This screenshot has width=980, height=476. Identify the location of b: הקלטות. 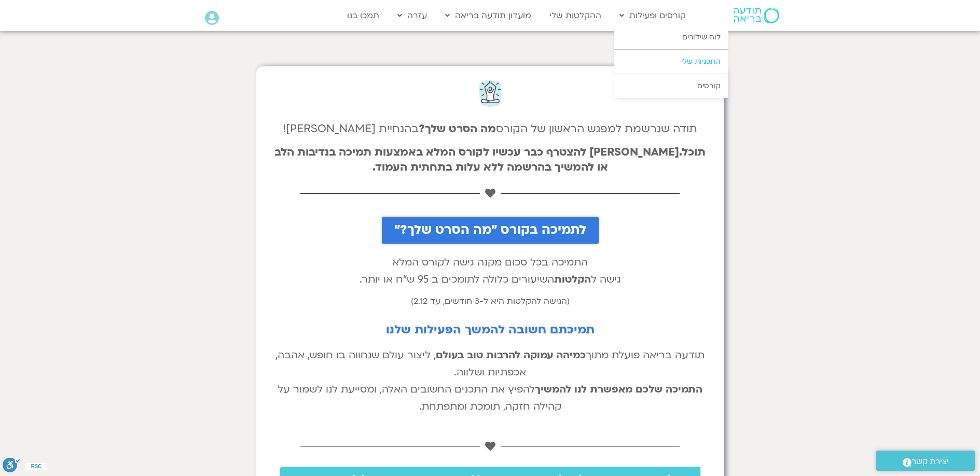
(572, 280).